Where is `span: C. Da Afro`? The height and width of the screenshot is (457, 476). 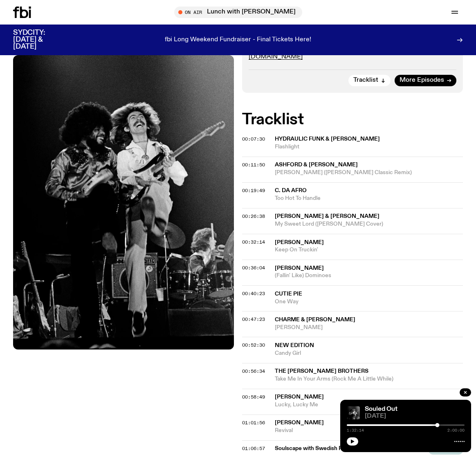 span: C. Da Afro is located at coordinates (291, 191).